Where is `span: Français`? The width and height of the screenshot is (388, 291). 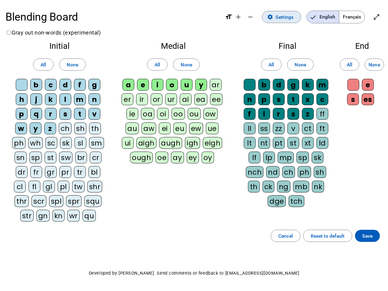 span: Français is located at coordinates (352, 17).